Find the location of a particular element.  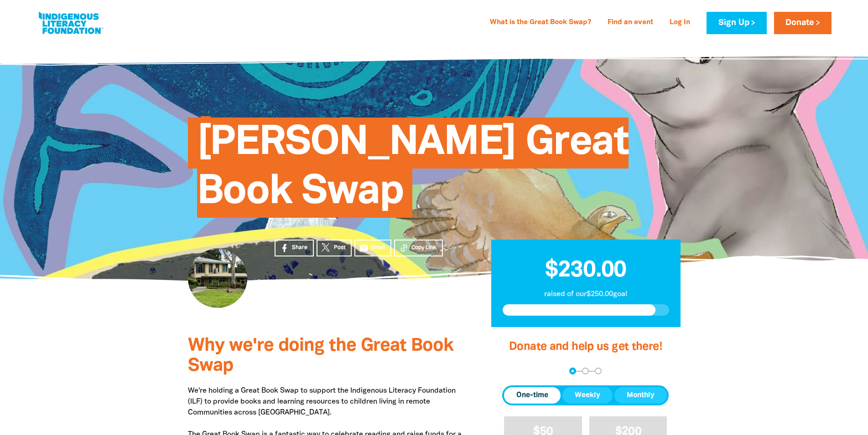

span: Share is located at coordinates (300, 248).